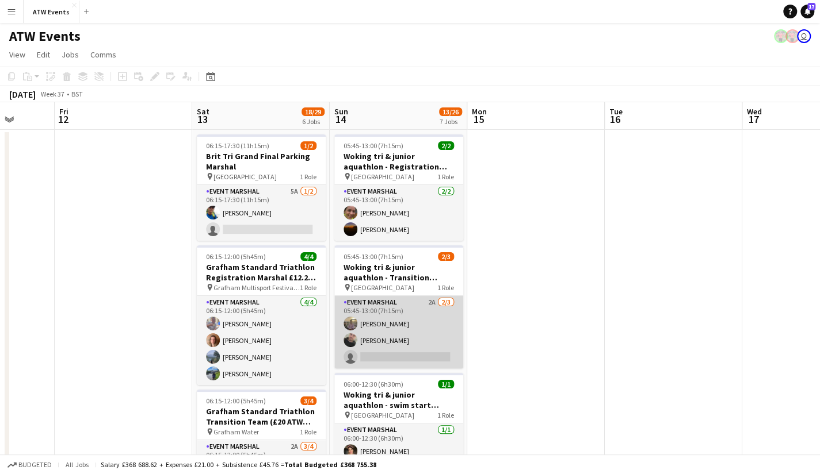 The width and height of the screenshot is (820, 474). What do you see at coordinates (35, 465) in the screenshot?
I see `span: Budgeted` at bounding box center [35, 465].